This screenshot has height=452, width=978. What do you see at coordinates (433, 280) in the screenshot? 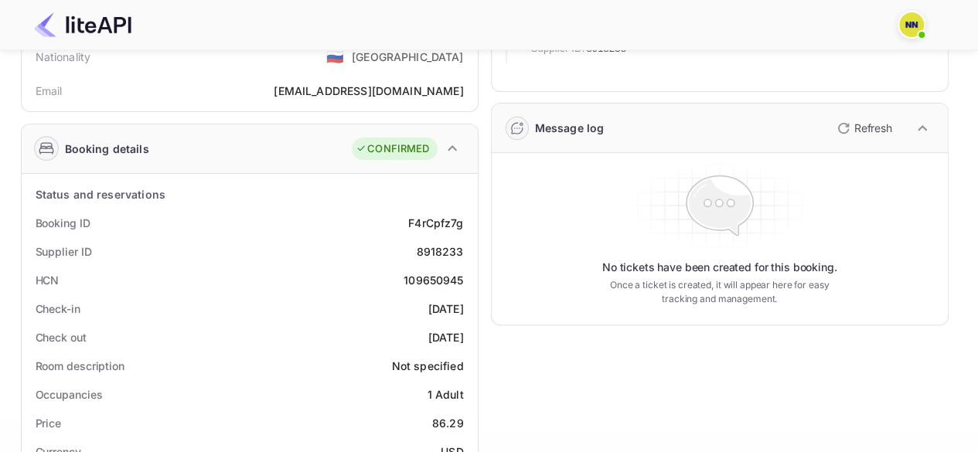
I see `div: 109650945` at bounding box center [433, 280].